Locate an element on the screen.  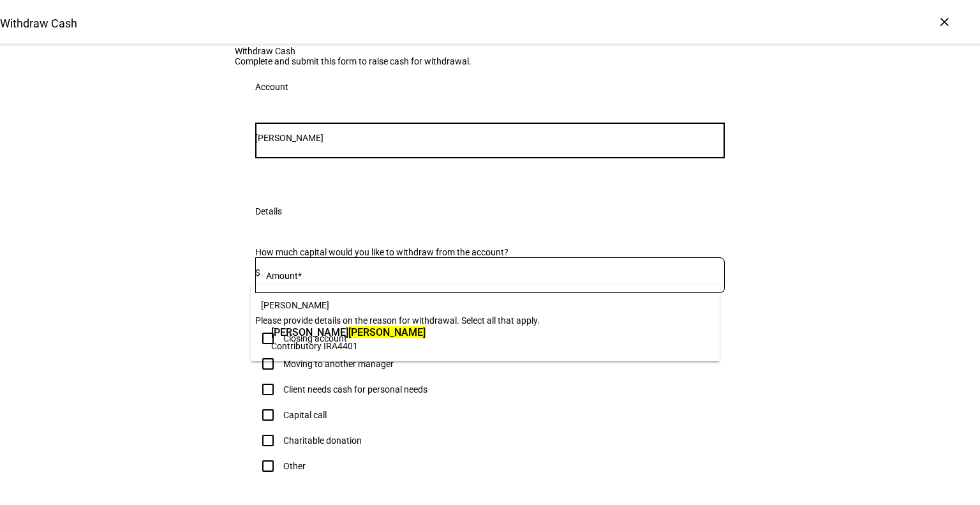
mat-label: Amount* is located at coordinates (284, 276).